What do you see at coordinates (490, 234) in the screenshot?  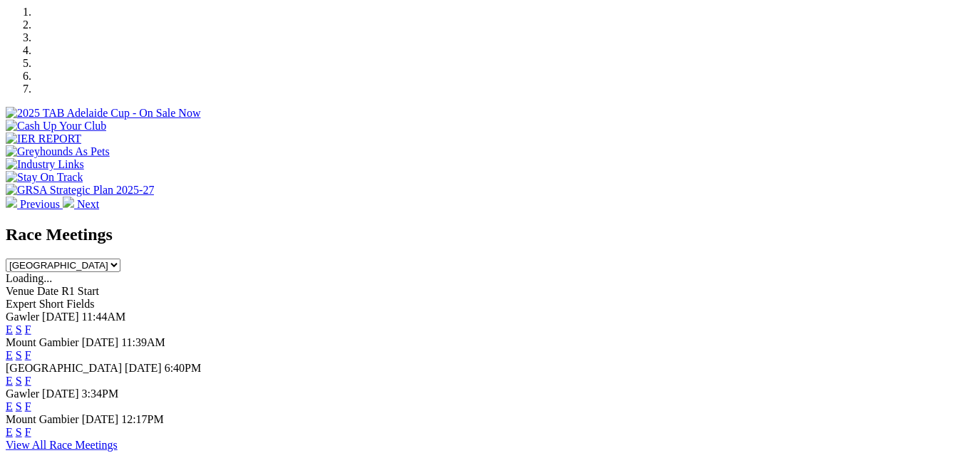 I see `h2: Race Meetings` at bounding box center [490, 234].